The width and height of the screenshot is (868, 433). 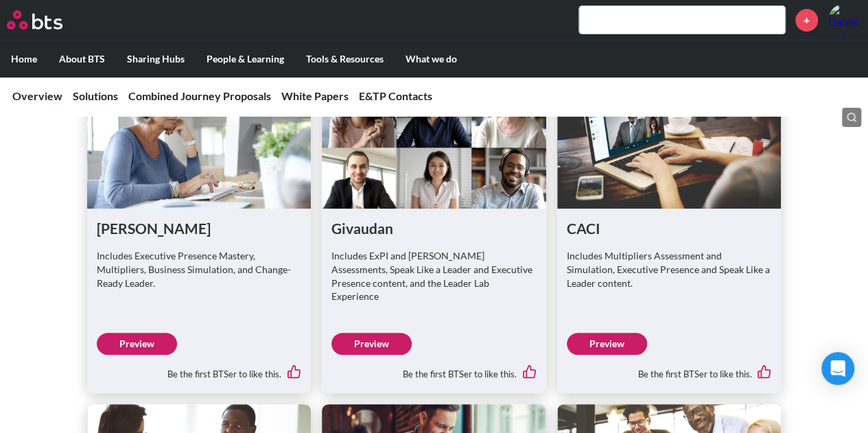 I want to click on img: BTS Logo, so click(x=34, y=20).